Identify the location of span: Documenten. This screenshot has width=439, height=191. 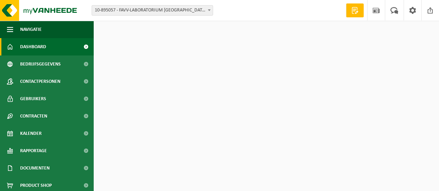
(35, 168).